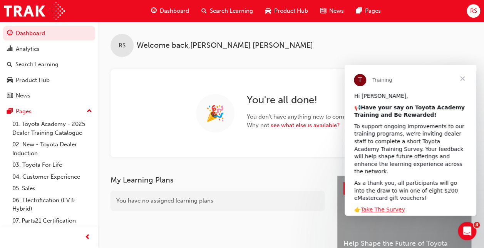 The width and height of the screenshot is (484, 248). What do you see at coordinates (34, 11) in the screenshot?
I see `a: Trak` at bounding box center [34, 11].